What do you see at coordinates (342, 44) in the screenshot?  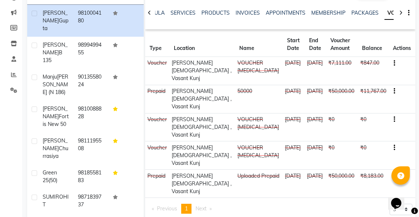 I see `th: Voucher Amount` at bounding box center [342, 44].